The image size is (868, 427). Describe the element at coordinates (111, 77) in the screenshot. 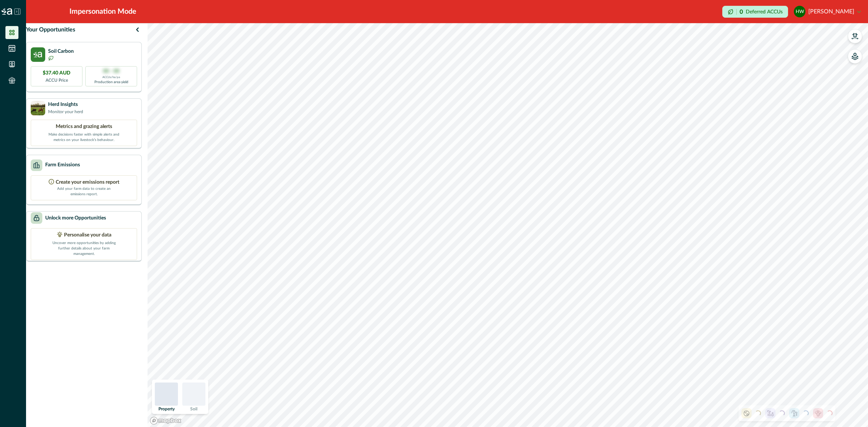

I see `p: ACCUs/ha/pa` at that location.